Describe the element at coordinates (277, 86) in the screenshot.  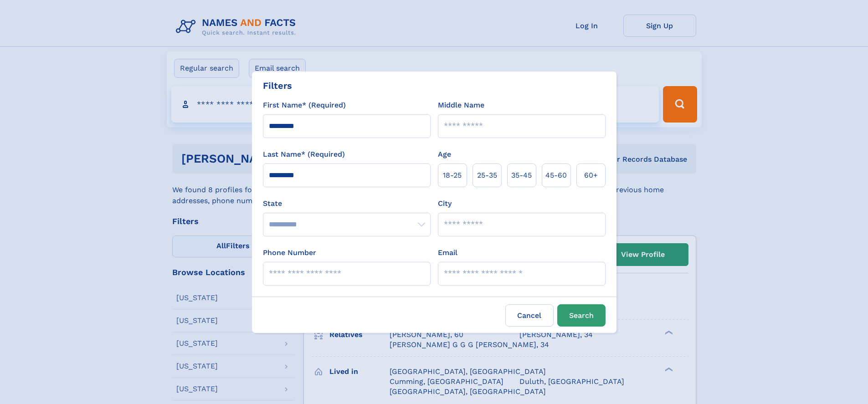
I see `div: Filters` at that location.